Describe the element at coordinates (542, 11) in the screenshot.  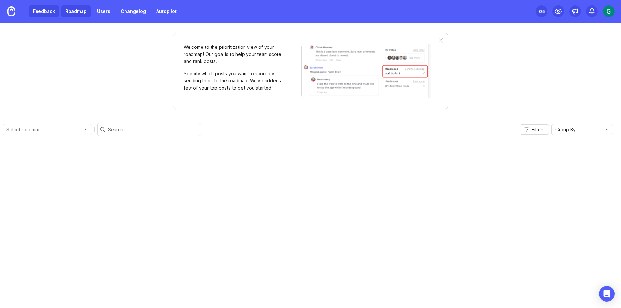
I see `button: 3/5` at that location.